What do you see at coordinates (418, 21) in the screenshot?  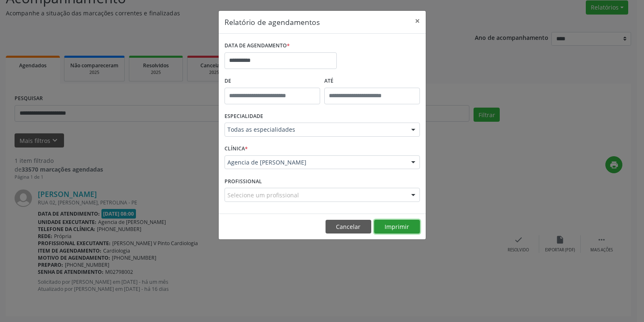 I see `button: Close` at bounding box center [418, 21].